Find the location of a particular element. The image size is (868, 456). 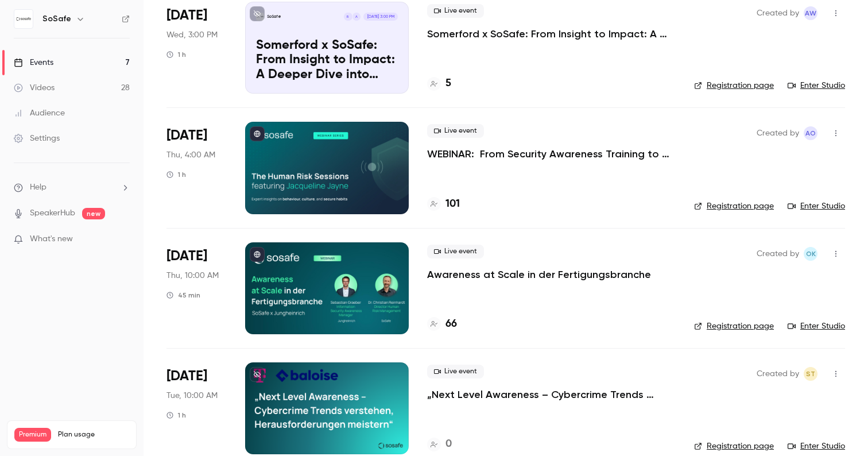

a: 66 is located at coordinates (443, 324).